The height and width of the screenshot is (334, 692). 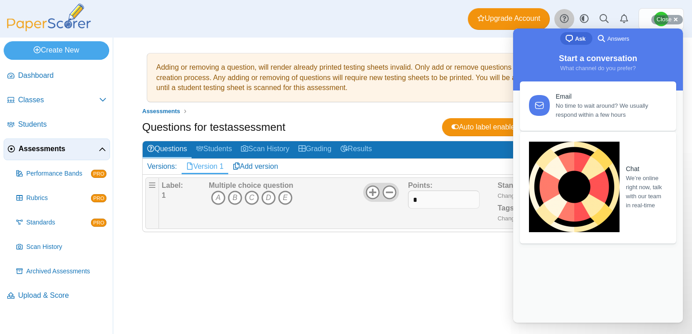 I want to click on a: Results, so click(x=356, y=149).